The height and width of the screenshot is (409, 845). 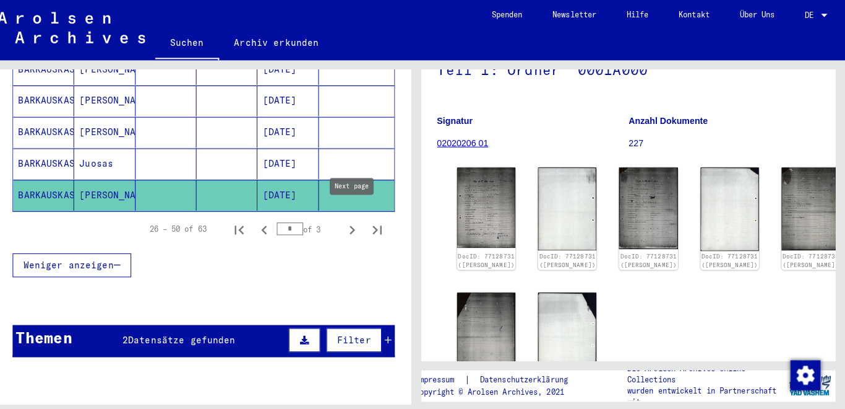 What do you see at coordinates (83, 261) in the screenshot?
I see `button: Weniger anzeigen` at bounding box center [83, 261].